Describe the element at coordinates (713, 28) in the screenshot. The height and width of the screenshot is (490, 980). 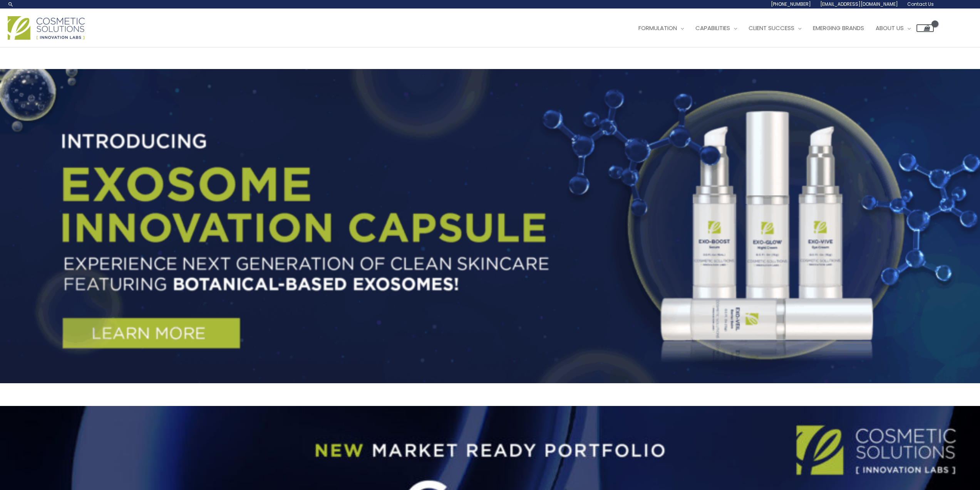
I see `span: Capabilities` at that location.